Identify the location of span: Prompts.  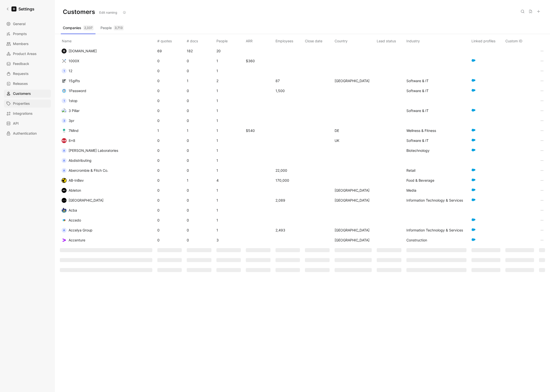
(20, 34).